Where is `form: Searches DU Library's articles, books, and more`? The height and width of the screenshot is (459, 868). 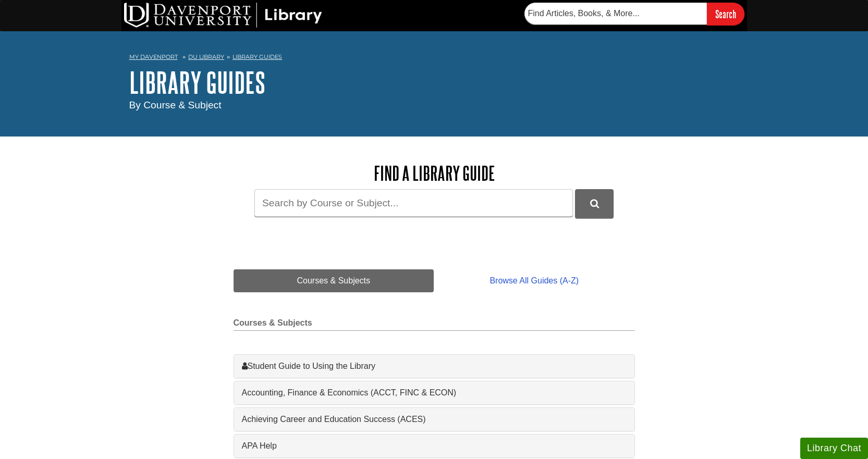
form: Searches DU Library's articles, books, and more is located at coordinates (634, 14).